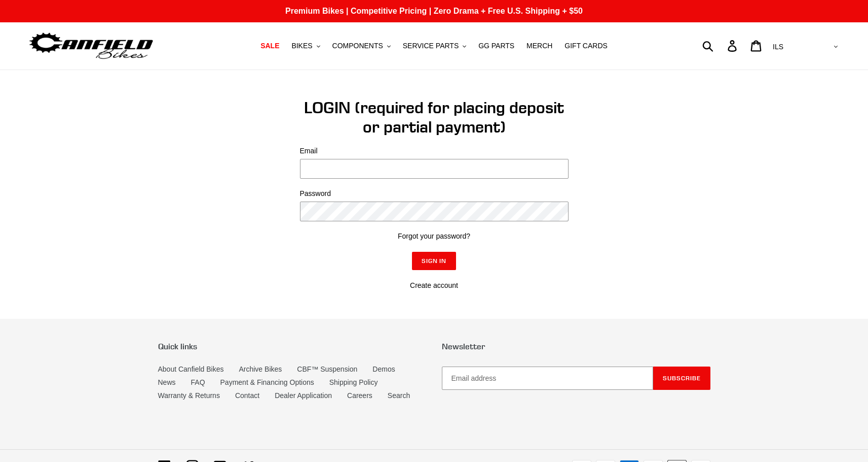  Describe the element at coordinates (260, 369) in the screenshot. I see `a: Archive Bikes` at that location.